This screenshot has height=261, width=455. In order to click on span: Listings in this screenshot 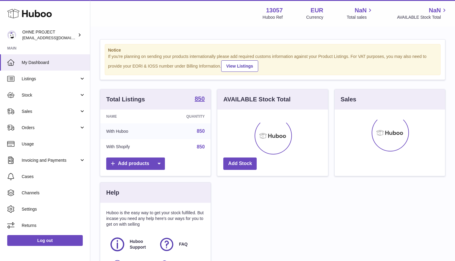, I will do `click(50, 79)`.